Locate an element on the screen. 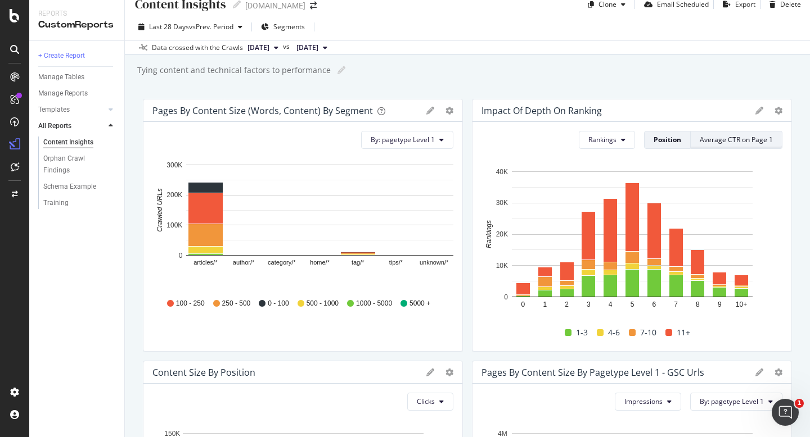  div: Impact of Depth on RankingRankingsPositionAverage CTR on Page 1A chart.1-34-67-1011+ is located at coordinates (631, 225).